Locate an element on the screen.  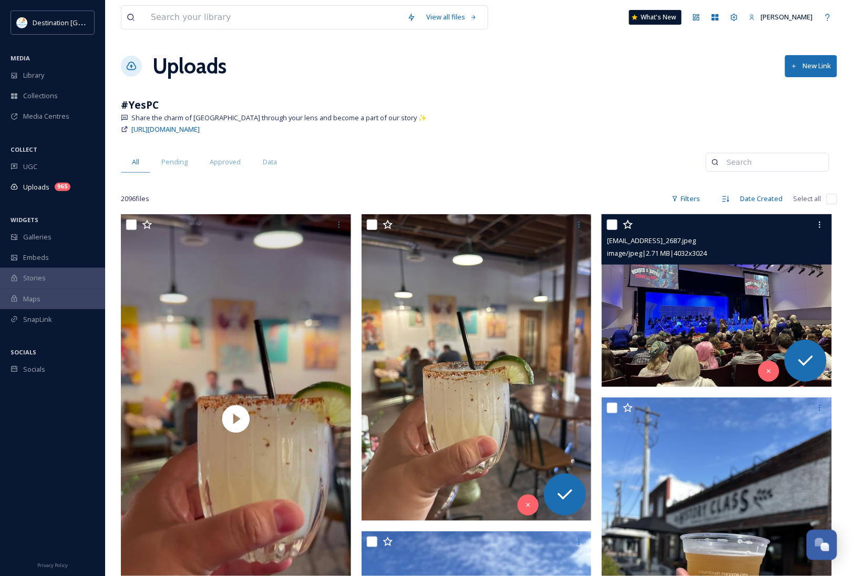
div: Filters is located at coordinates (686, 199).